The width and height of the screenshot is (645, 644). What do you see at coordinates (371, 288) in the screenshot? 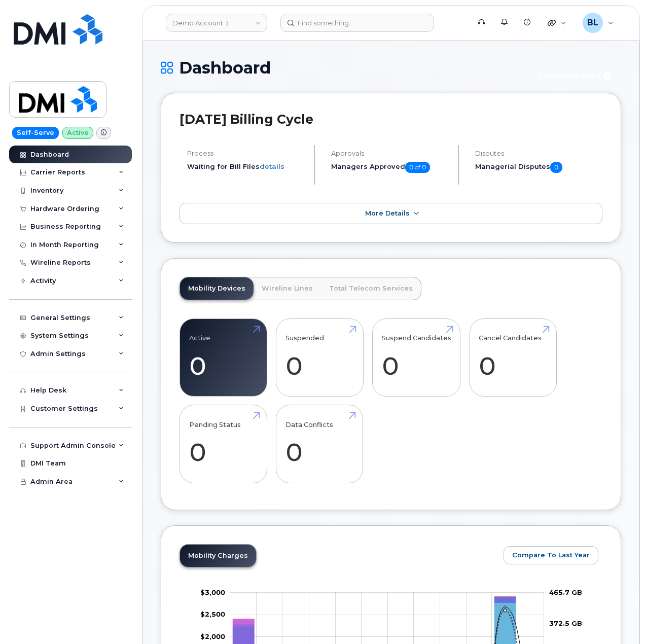
I see `a: Total Telecom Services` at bounding box center [371, 288].